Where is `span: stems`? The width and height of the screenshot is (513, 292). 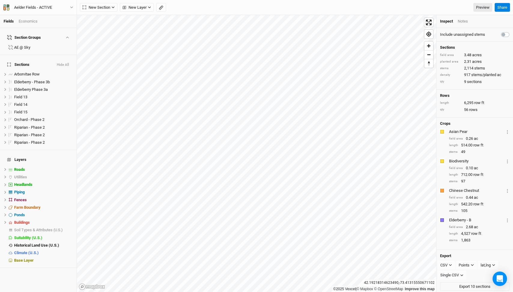
span: stems is located at coordinates (480, 68).